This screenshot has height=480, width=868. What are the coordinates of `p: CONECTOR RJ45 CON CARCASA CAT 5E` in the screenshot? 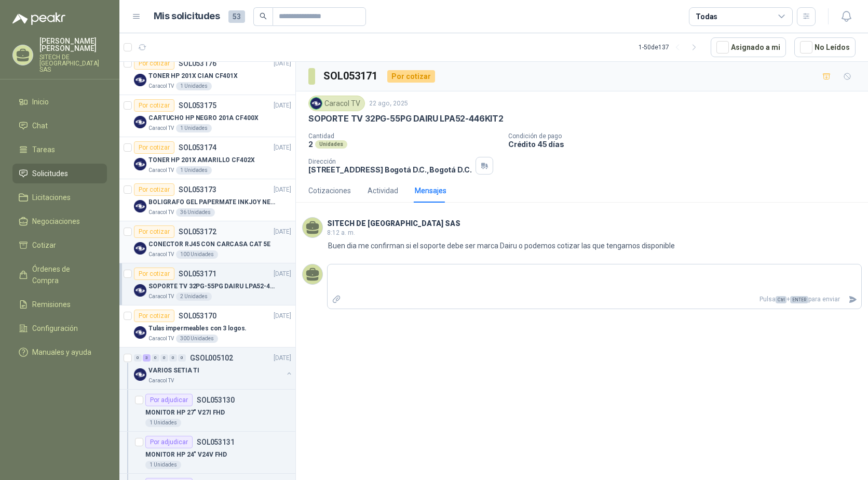 It's located at (209, 244).